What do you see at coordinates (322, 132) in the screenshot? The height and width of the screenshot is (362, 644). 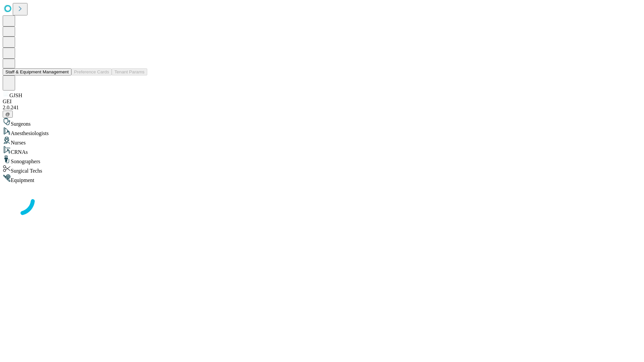 I see `div: Anesthesiologists` at bounding box center [322, 132].